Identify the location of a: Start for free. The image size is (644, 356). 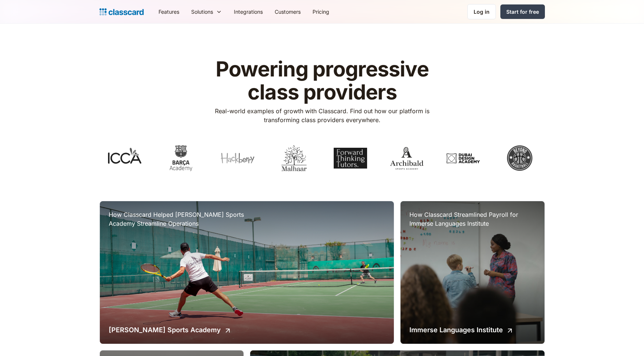
(523, 11).